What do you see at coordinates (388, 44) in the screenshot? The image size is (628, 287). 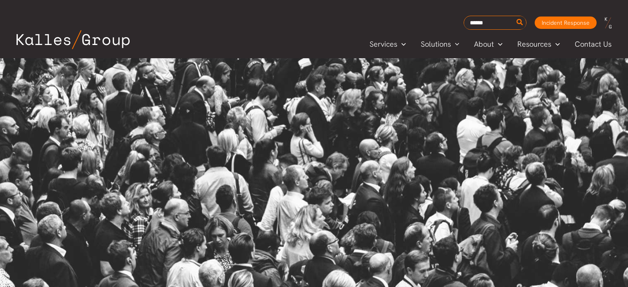 I see `a: ServicesMenu Toggle` at bounding box center [388, 44].